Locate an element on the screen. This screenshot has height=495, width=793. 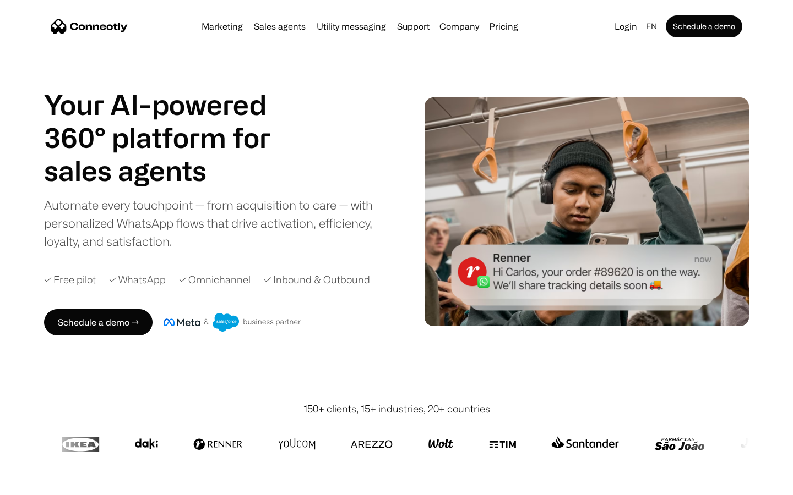
a: Pricing is located at coordinates (503, 26).